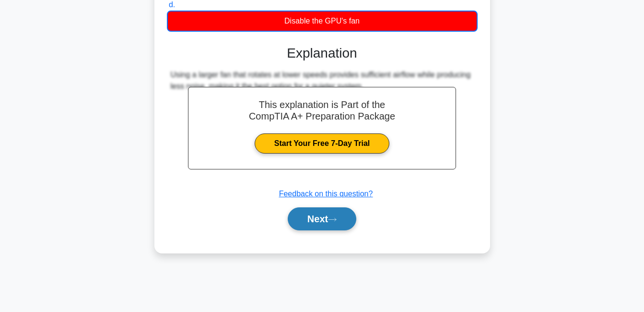  I want to click on span: d., so click(171, 4).